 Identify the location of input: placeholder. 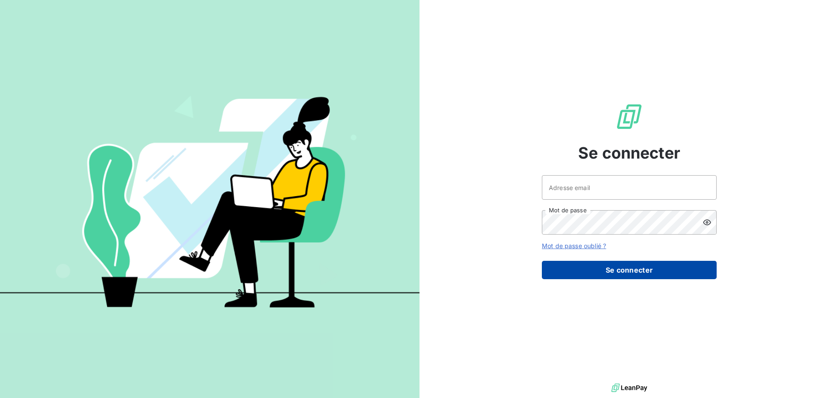
(629, 187).